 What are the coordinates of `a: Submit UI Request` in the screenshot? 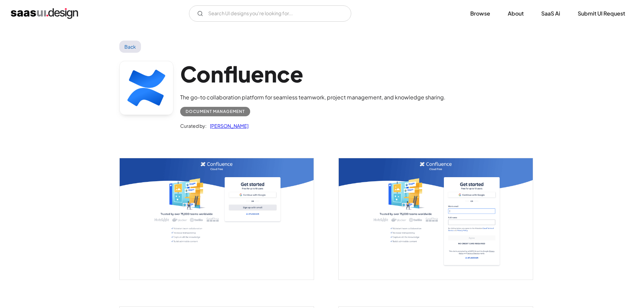 It's located at (601, 14).